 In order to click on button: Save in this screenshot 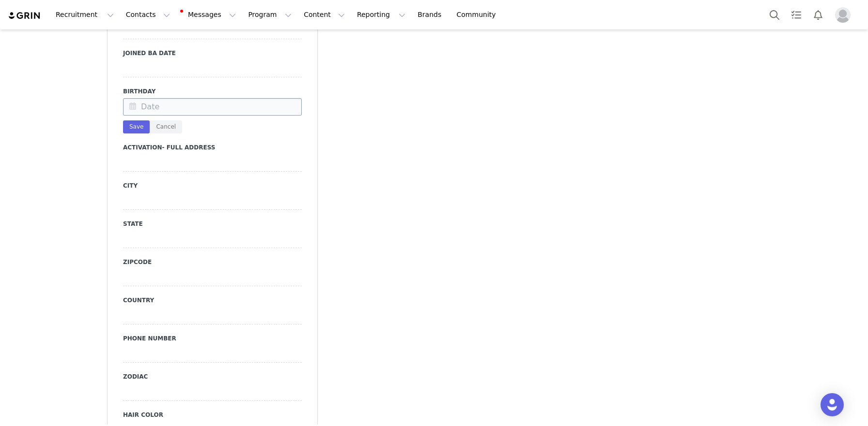, I will do `click(136, 127)`.